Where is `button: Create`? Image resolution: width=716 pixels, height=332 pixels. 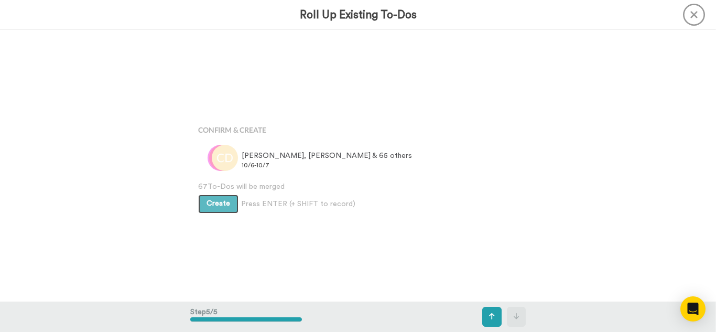
button: Create is located at coordinates (218, 204).